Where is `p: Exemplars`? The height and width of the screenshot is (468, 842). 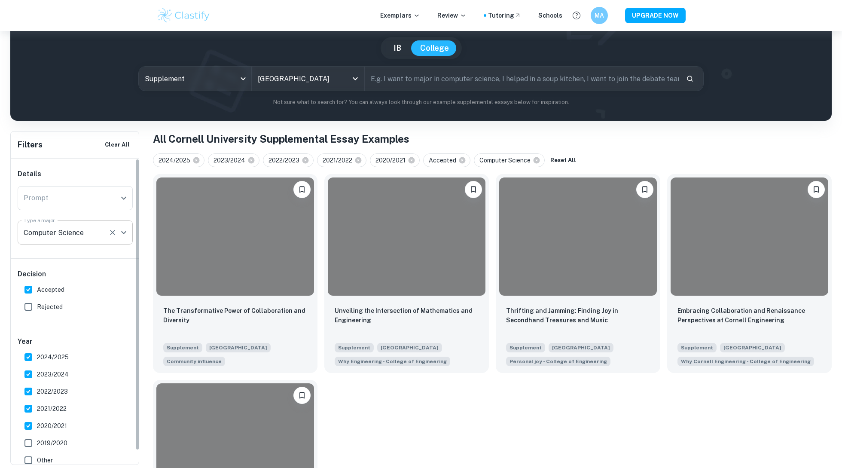 p: Exemplars is located at coordinates (400, 15).